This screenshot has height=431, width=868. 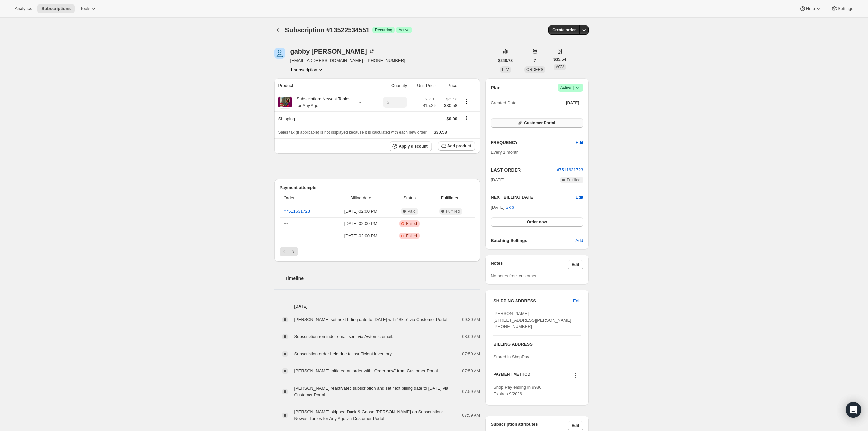 What do you see at coordinates (430, 99) in the screenshot?
I see `small: $17.99` at bounding box center [430, 99].